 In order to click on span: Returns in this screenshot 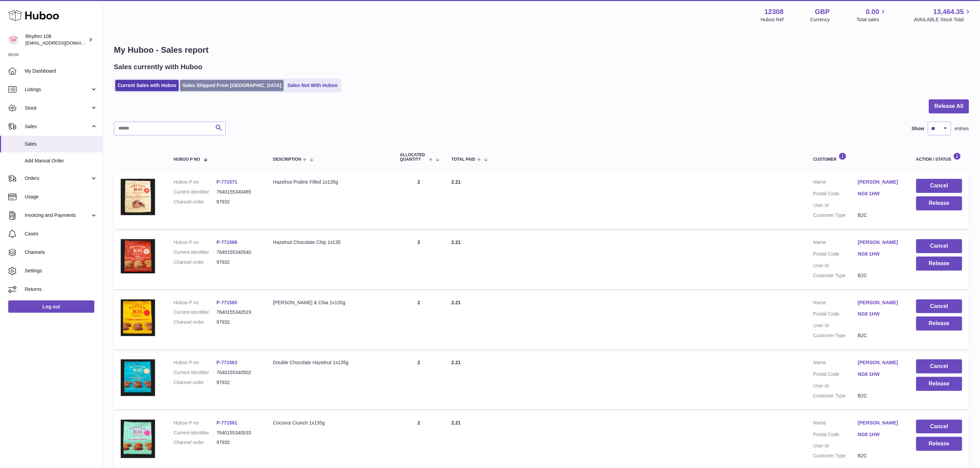, I will do `click(61, 289)`.